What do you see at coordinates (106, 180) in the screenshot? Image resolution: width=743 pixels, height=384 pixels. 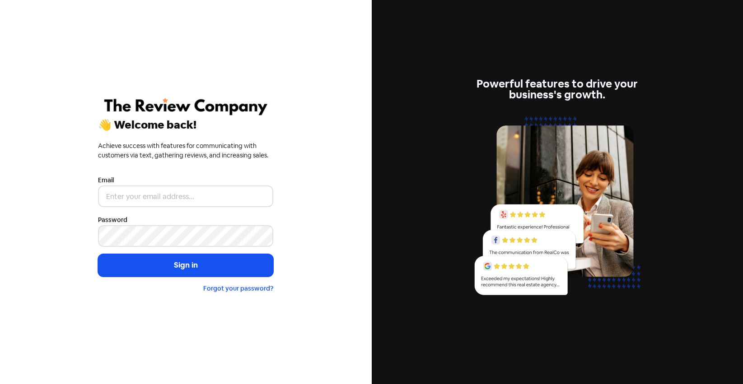 I see `label: Email` at bounding box center [106, 180].